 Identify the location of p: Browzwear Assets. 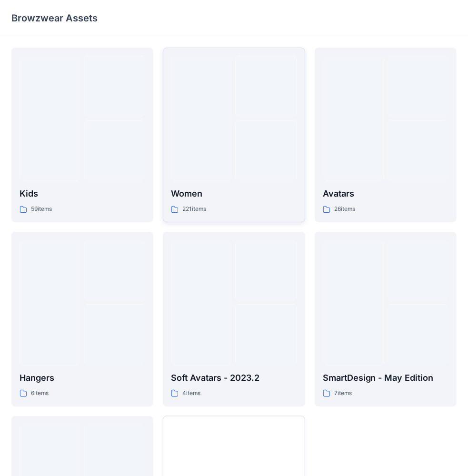
(54, 18).